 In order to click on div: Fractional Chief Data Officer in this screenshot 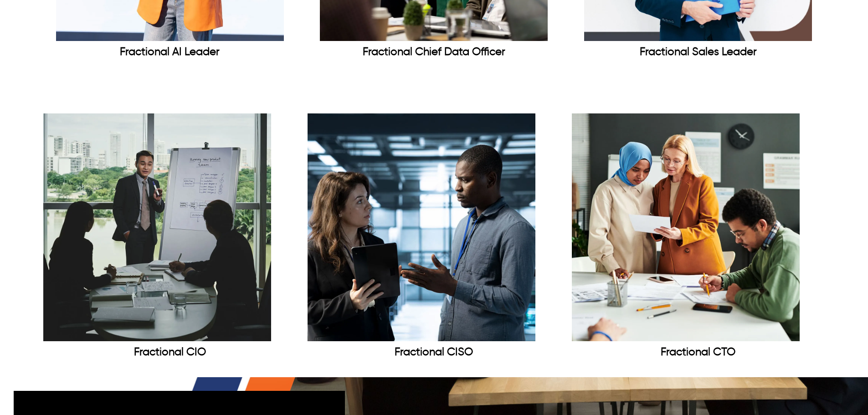, I will do `click(434, 52)`.